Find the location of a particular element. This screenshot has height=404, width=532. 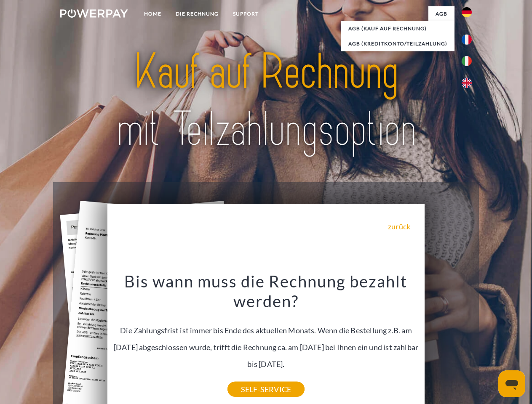

a: AGB (Kauf auf Rechnung) is located at coordinates (398, 29).